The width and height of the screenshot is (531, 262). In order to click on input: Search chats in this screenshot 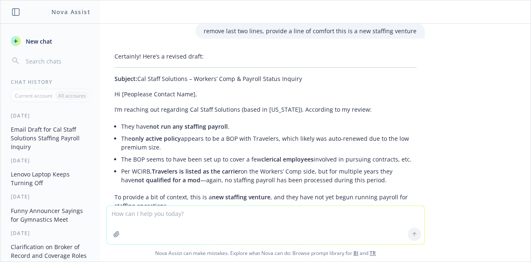, I will do `click(57, 61)`.